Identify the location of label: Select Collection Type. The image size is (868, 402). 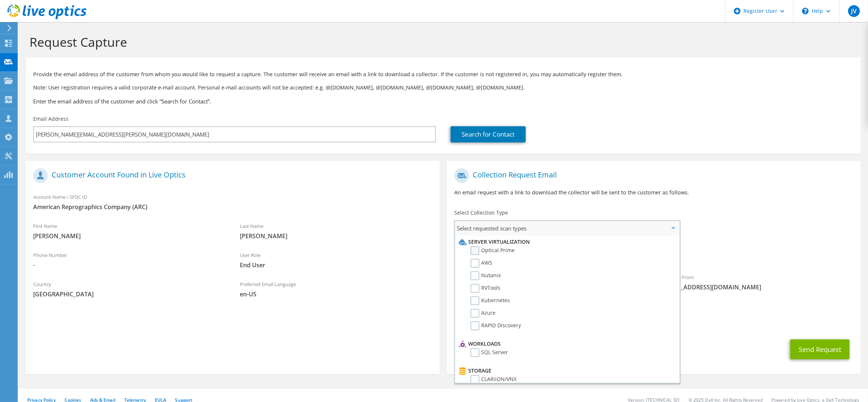
(481, 213).